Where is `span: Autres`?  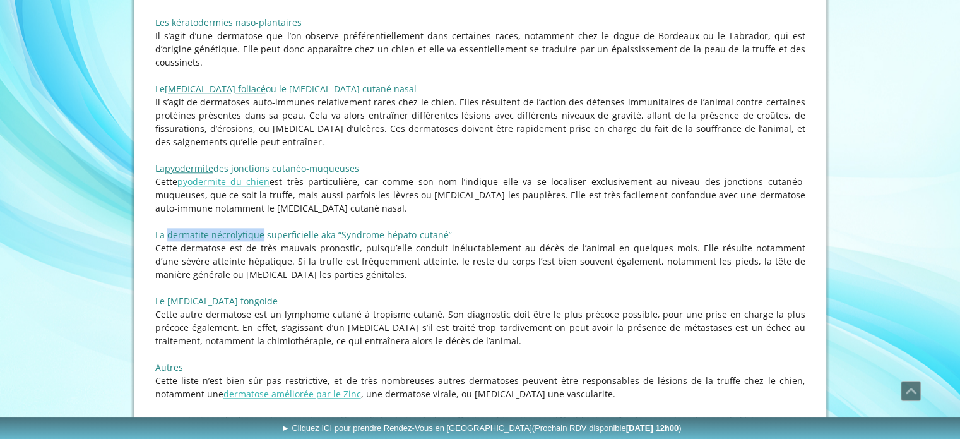 span: Autres is located at coordinates (169, 367).